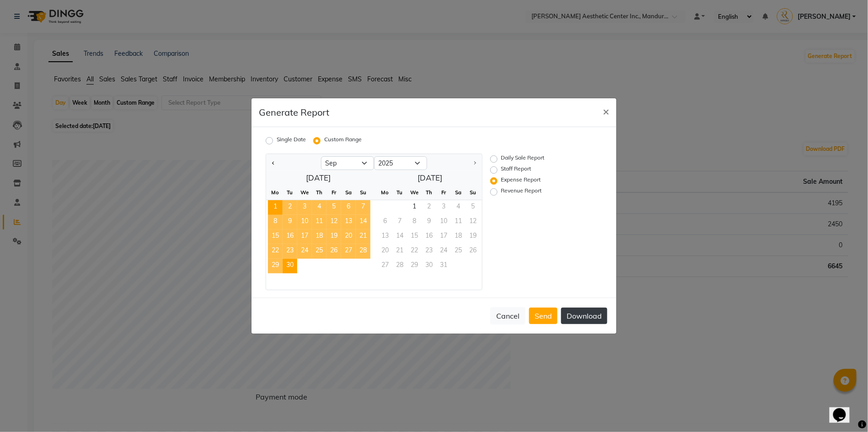 The image size is (868, 432). What do you see at coordinates (522, 192) in the screenshot?
I see `label: Revenue Report` at bounding box center [522, 192].